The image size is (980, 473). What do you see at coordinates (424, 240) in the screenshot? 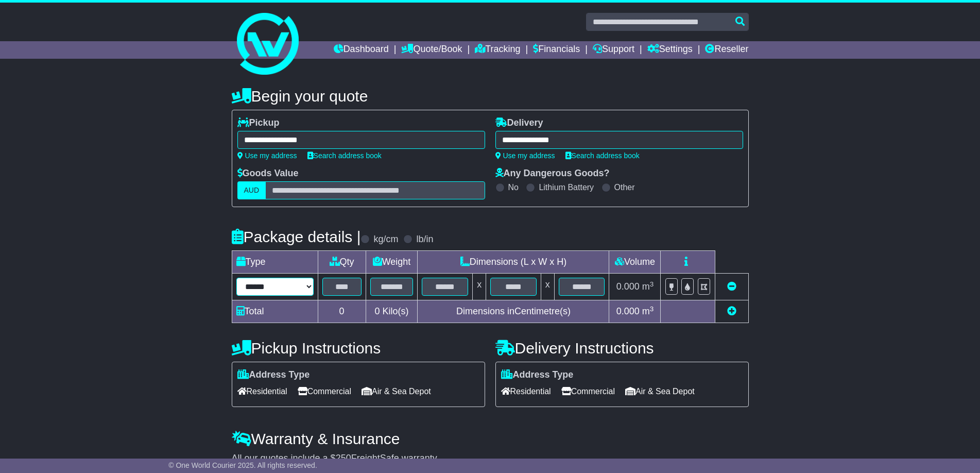
I see `label: lb/in` at bounding box center [424, 240].